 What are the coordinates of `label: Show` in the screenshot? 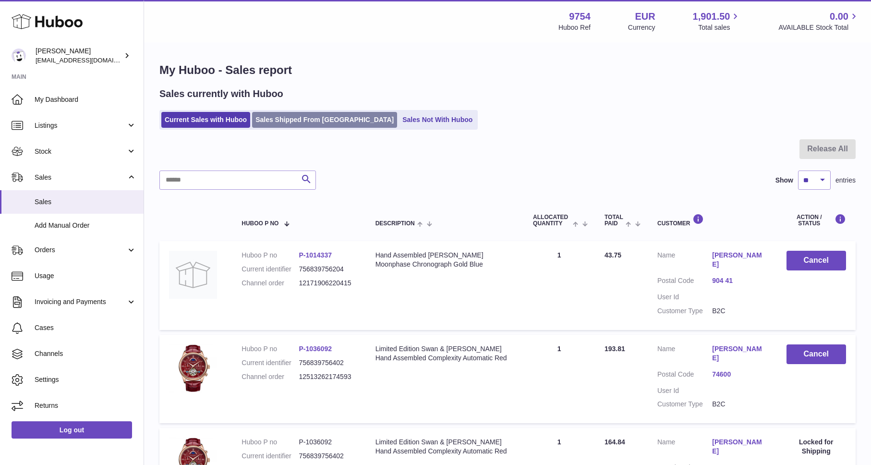 It's located at (784, 180).